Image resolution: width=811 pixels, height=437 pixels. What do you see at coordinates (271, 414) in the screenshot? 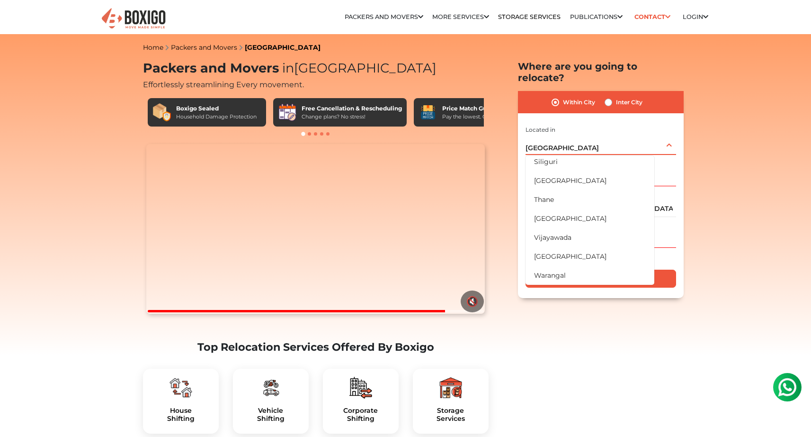
I see `a: VehicleShifting` at bounding box center [271, 414].